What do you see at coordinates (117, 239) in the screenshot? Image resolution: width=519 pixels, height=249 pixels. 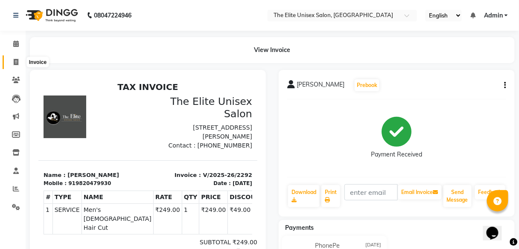 I see `span: Admin` at bounding box center [117, 239].